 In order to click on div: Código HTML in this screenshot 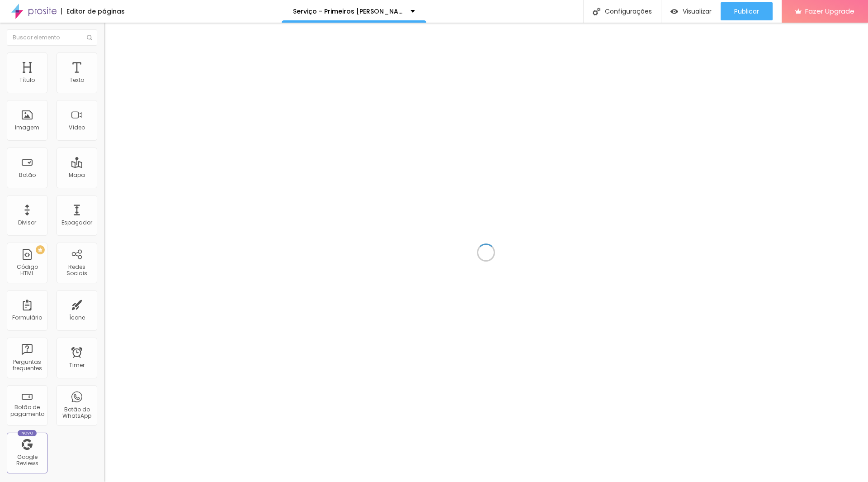, I will do `click(26, 270)`.